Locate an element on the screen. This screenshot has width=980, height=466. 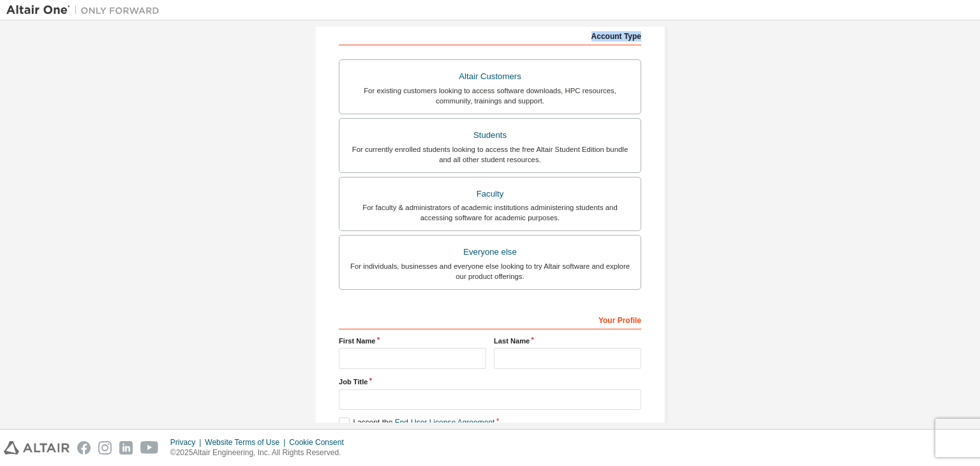
label: I accept the is located at coordinates (417, 423).